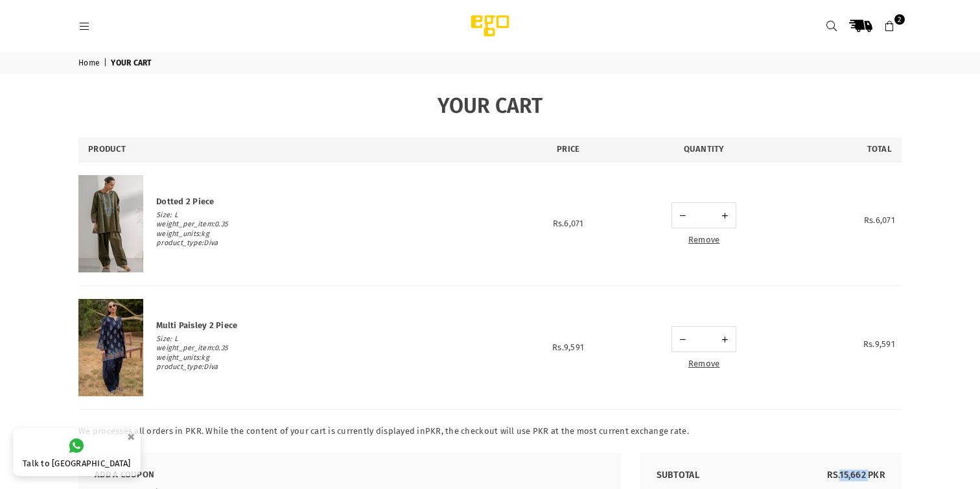  I want to click on a: 2, so click(890, 25).